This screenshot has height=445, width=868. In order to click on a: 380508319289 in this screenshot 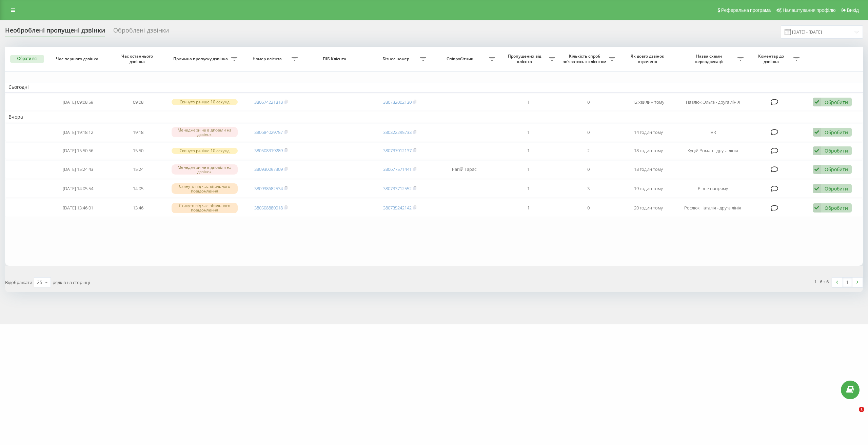, I will do `click(268, 151)`.